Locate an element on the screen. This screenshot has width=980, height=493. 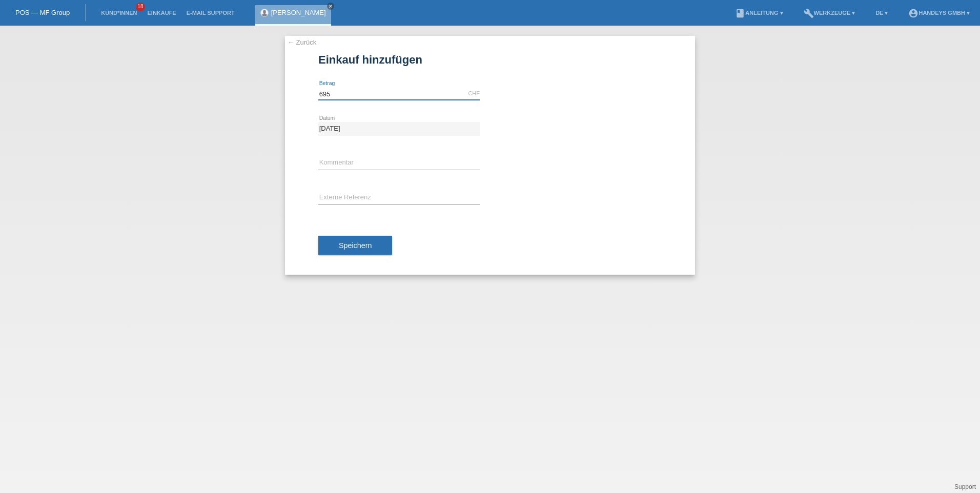
i: book is located at coordinates (740, 13).